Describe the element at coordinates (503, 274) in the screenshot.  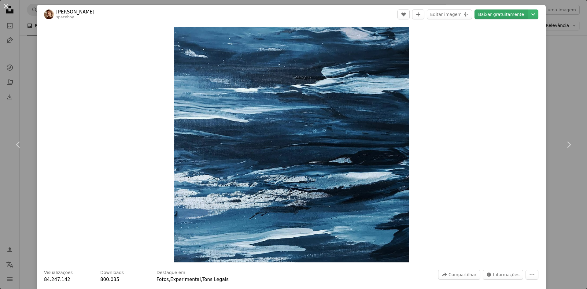
I see `button: Estatísticas desta imagem` at that location.